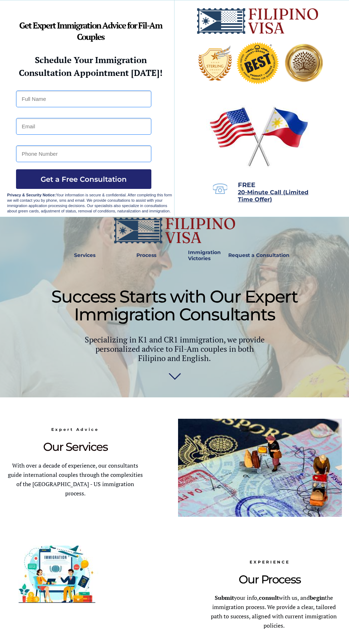 The height and width of the screenshot is (644, 349). Describe the element at coordinates (84, 179) in the screenshot. I see `span: Get a Free Consultation` at that location.